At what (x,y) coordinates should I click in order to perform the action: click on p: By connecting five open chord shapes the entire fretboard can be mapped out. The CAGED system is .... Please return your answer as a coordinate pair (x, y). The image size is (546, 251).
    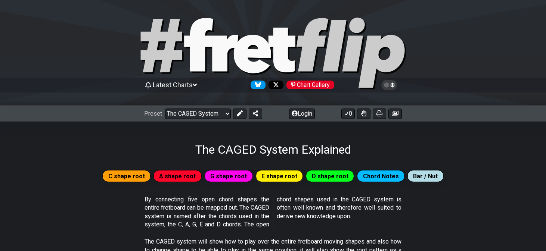
    Looking at the image, I should click on (273, 212).